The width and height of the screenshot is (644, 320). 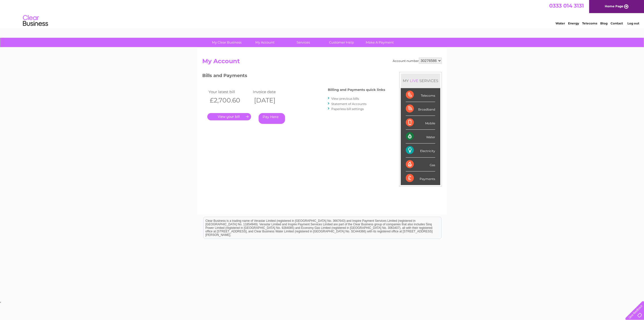 What do you see at coordinates (345, 98) in the screenshot?
I see `a: View previous bills` at bounding box center [345, 98].